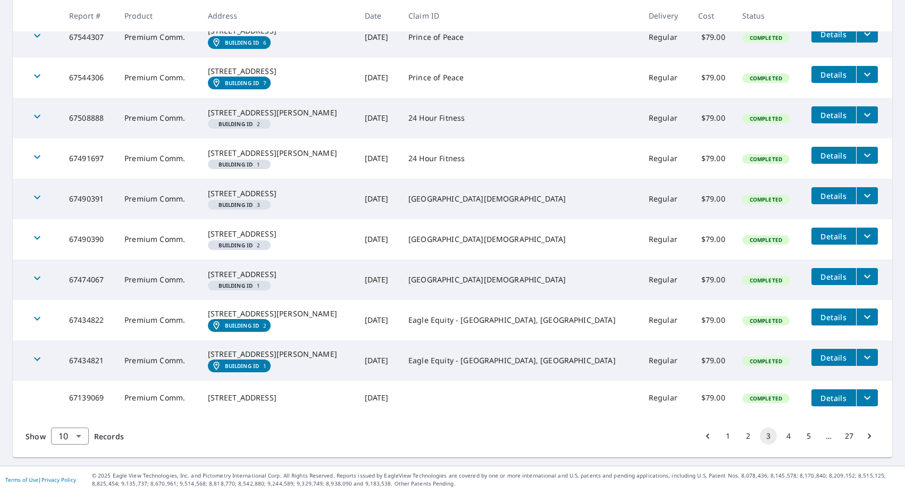 The image size is (905, 493). What do you see at coordinates (867, 34) in the screenshot?
I see `button: filesDropdownBtn-67544307` at bounding box center [867, 34].